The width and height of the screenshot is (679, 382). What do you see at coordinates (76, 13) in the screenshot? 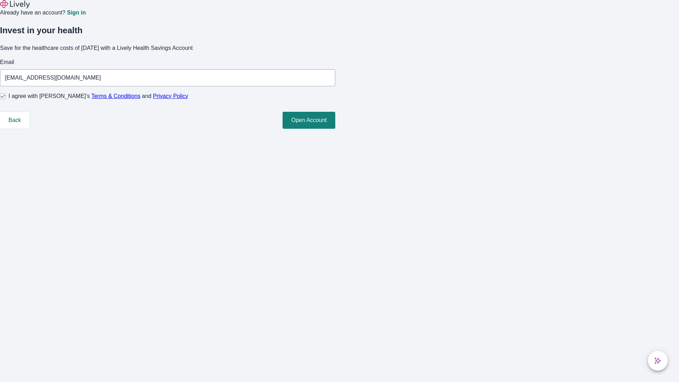
I see `div: Sign in` at bounding box center [76, 13].